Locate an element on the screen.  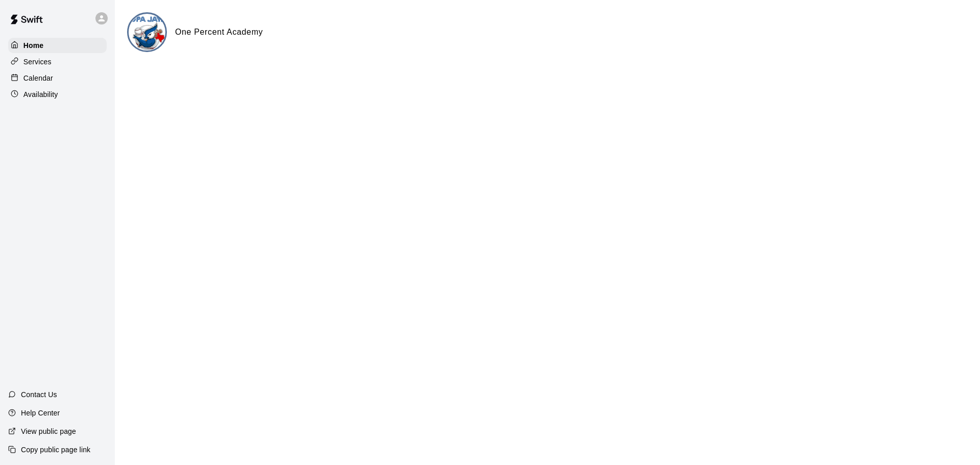
div: Availability is located at coordinates (57, 94).